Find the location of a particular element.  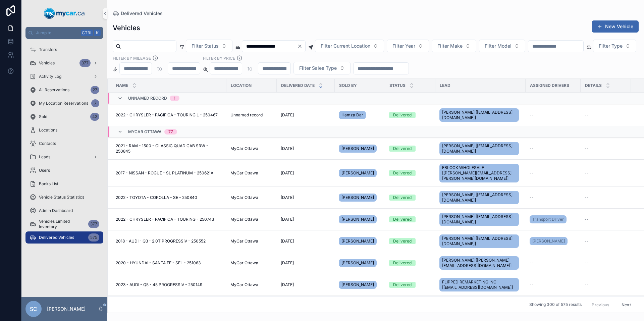

button: Clear is located at coordinates (301, 46).